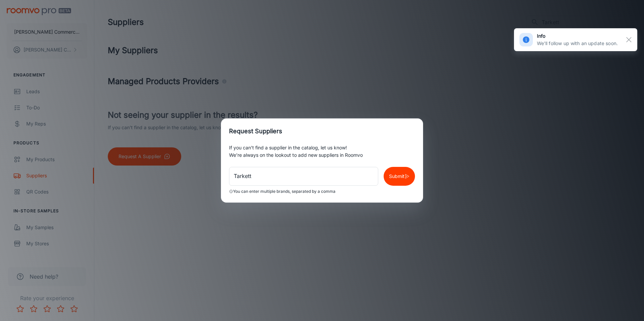 This screenshot has width=644, height=321. What do you see at coordinates (322, 155) in the screenshot?
I see `p: We’re always on the lookout to add new suppliers in Roomvo` at bounding box center [322, 155].